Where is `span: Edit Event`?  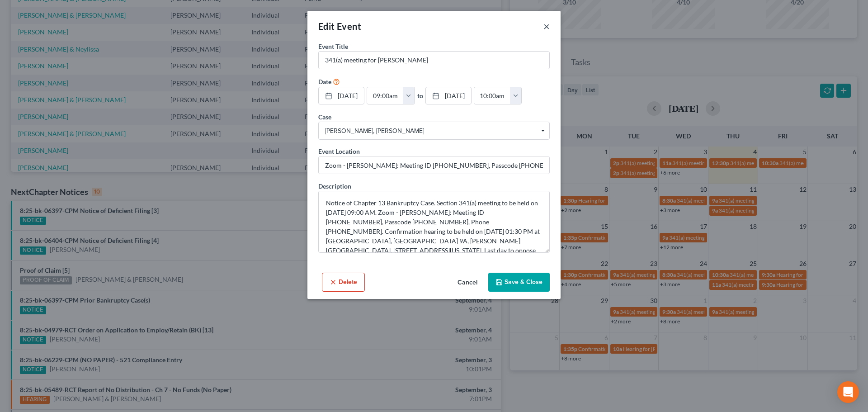 span: Edit Event is located at coordinates (340, 26).